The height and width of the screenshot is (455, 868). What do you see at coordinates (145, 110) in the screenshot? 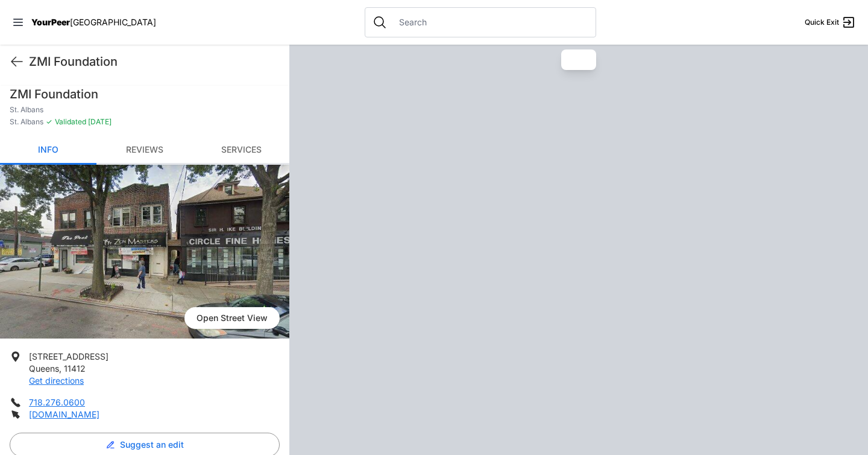
I see `p: St. Albans` at bounding box center [145, 110].